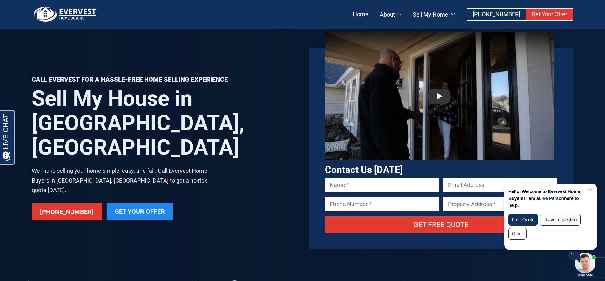 Image resolution: width=605 pixels, height=281 pixels. I want to click on span: 1, so click(75, 72).